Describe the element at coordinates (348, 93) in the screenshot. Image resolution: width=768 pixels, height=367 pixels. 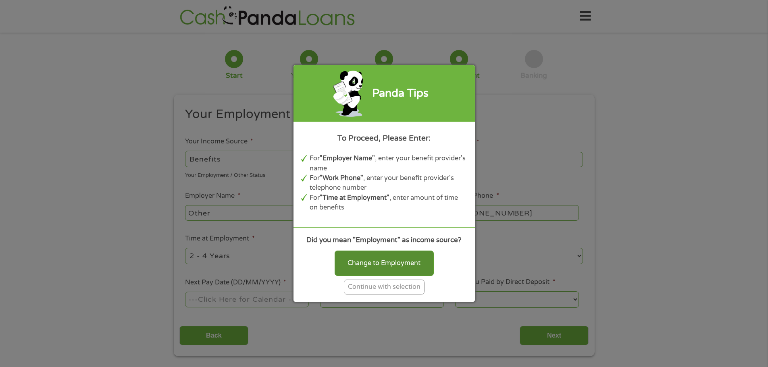
I see `img: green-panda-phone.png` at that location.